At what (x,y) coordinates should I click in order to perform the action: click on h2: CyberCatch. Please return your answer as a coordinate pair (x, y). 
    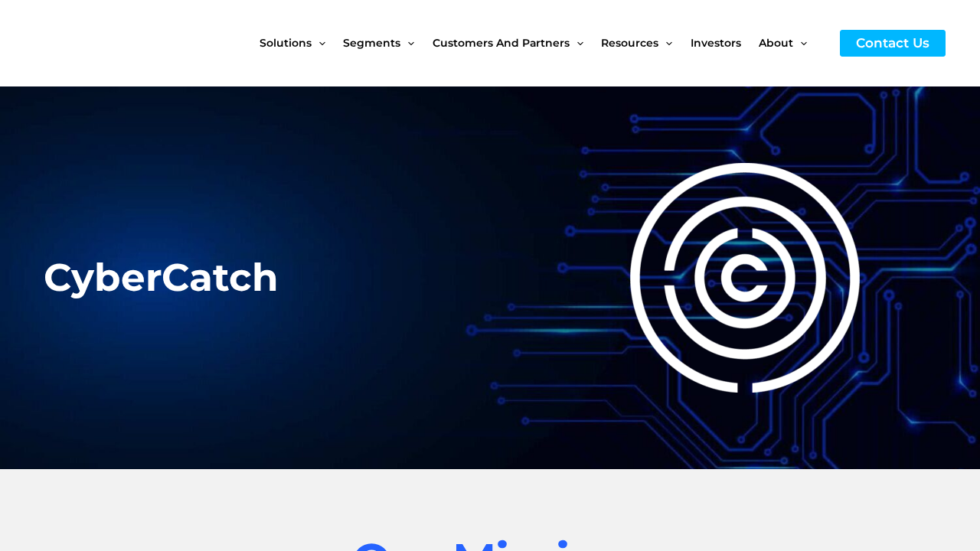
    Looking at the image, I should click on (167, 278).